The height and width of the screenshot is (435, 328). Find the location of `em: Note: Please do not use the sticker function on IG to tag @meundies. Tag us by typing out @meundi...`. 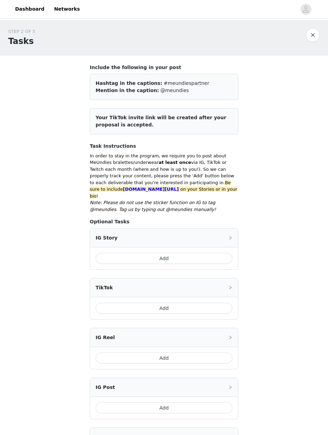

em: Note: Please do not use the sticker function on IG to tag @meundies. Tag us by typing out @meundi... is located at coordinates (153, 206).